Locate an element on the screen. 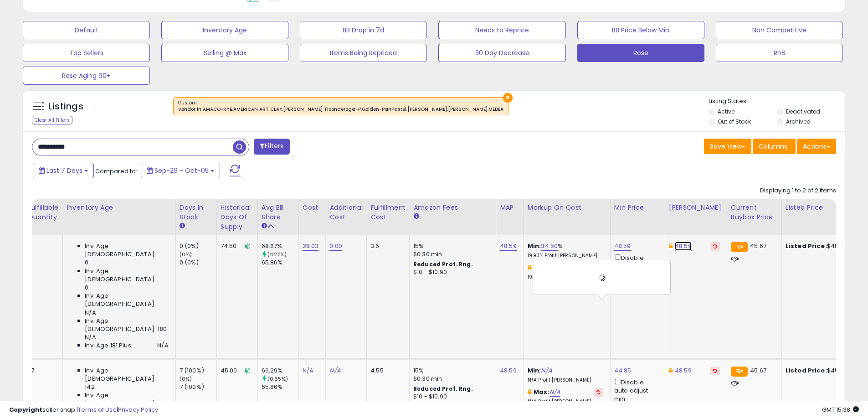  div: seller snap | | is located at coordinates (83, 410).